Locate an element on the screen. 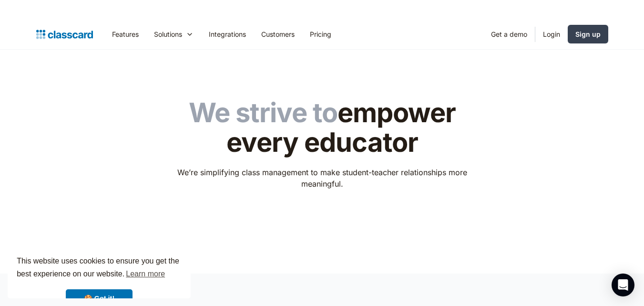  span: This website uses cookies to ensure you get the best experience on our website. is located at coordinates (99, 268).